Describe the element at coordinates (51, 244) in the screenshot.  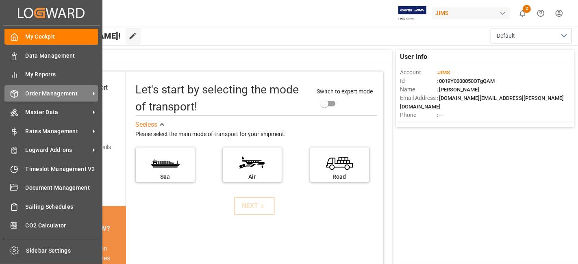
I see `a: Tracking Shipment` at that location.